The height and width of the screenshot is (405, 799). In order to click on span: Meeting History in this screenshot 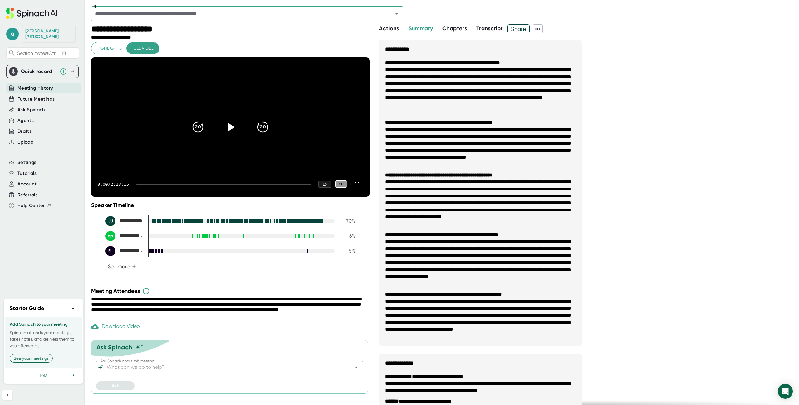, I will do `click(35, 88)`.